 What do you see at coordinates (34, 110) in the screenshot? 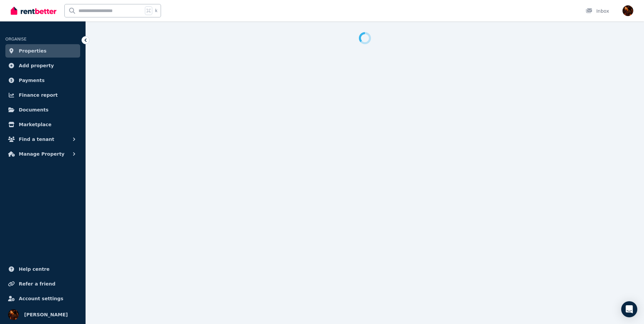
I see `span: Documents` at bounding box center [34, 110].